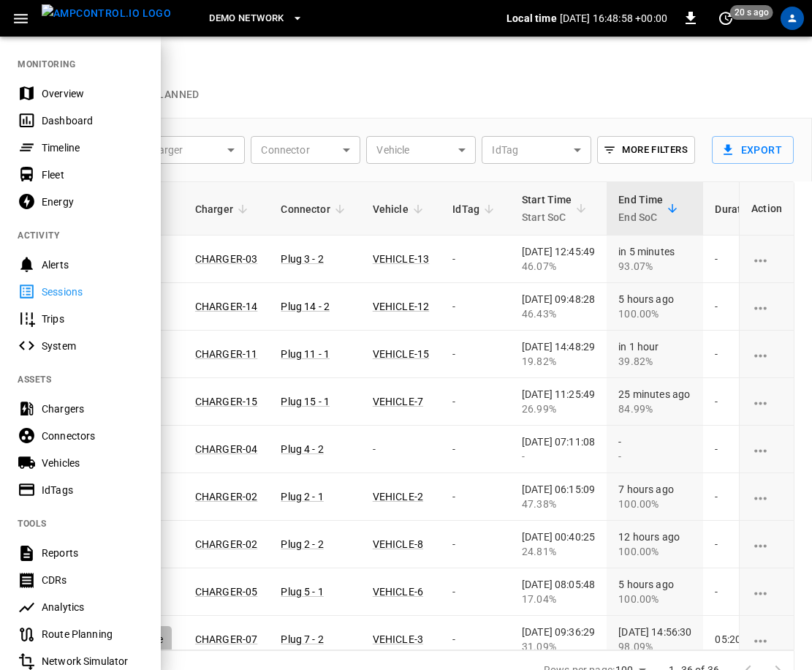 This screenshot has height=670, width=812. Describe the element at coordinates (92, 409) in the screenshot. I see `div: Chargers` at that location.